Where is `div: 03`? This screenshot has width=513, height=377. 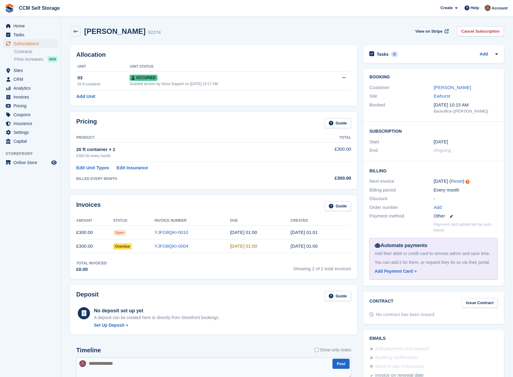
div: 03 is located at coordinates (103, 78).